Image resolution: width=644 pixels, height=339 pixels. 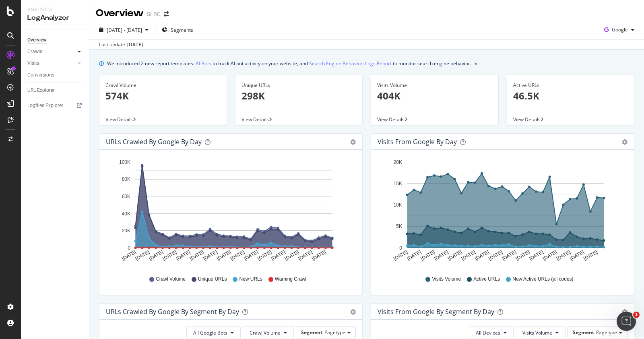 What do you see at coordinates (350, 63) in the screenshot?
I see `a: Search Engine Behavior: Logs Report` at bounding box center [350, 63].